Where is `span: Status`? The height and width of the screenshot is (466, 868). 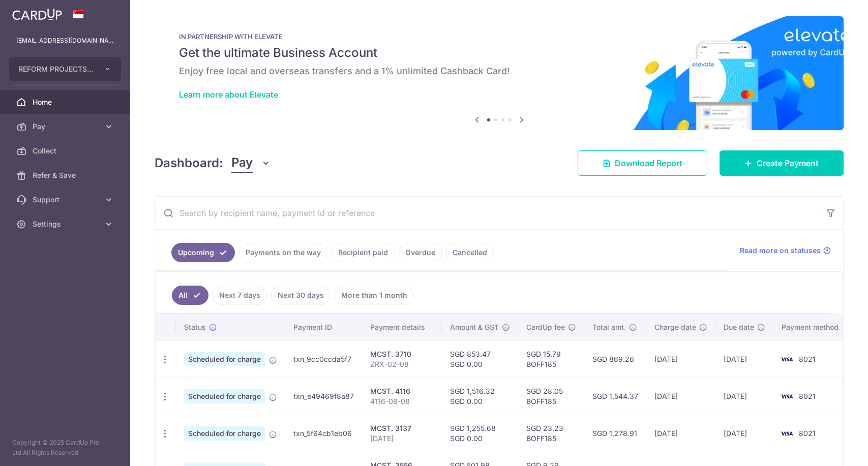
span: Status is located at coordinates (195, 327).